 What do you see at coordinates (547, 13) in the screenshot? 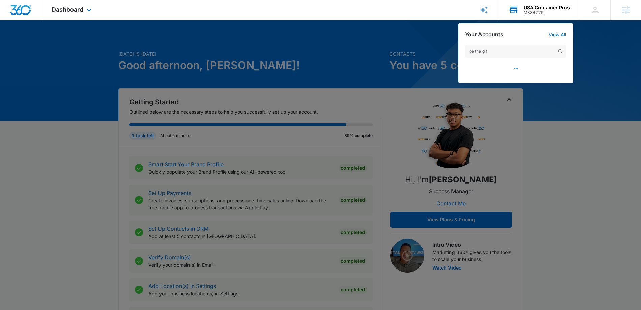
I see `div: account id` at bounding box center [547, 13].